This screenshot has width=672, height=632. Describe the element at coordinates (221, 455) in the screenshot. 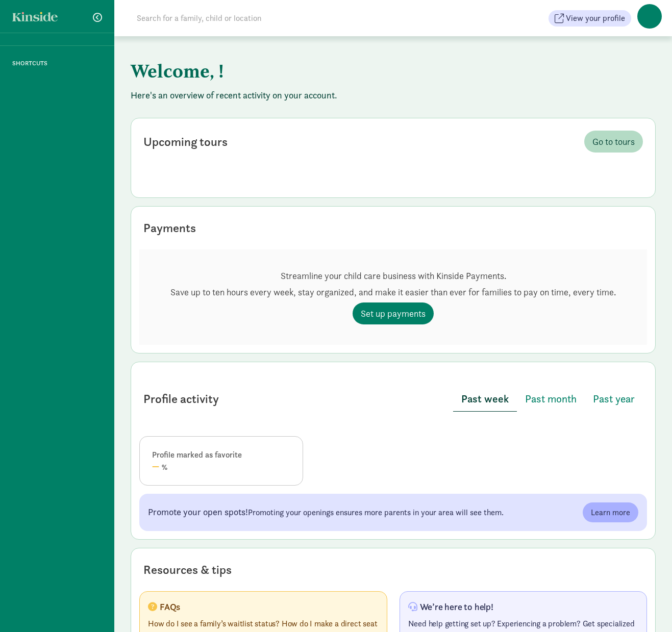

I see `div: Profile marked as favorite` at that location.